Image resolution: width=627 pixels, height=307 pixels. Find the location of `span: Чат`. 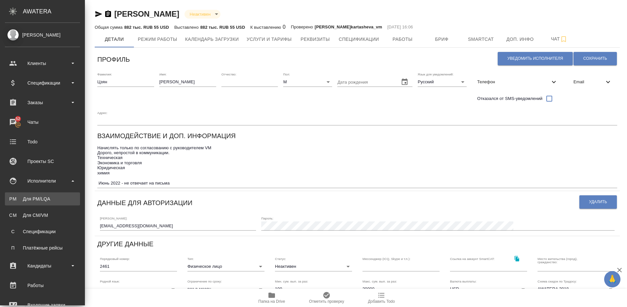

span: Чат is located at coordinates (560, 39).